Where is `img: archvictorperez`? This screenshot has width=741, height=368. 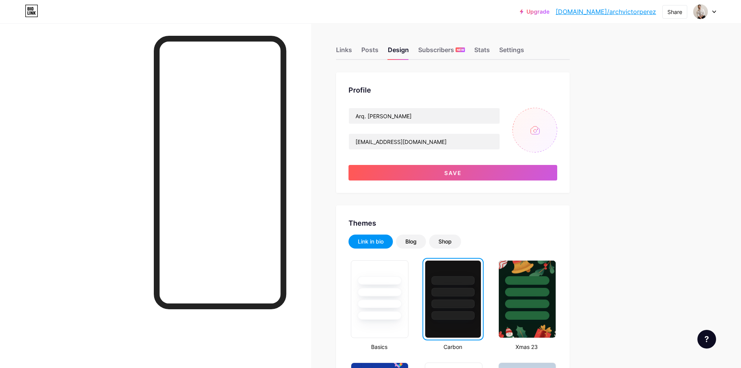
img: archvictorperez is located at coordinates (700, 12).